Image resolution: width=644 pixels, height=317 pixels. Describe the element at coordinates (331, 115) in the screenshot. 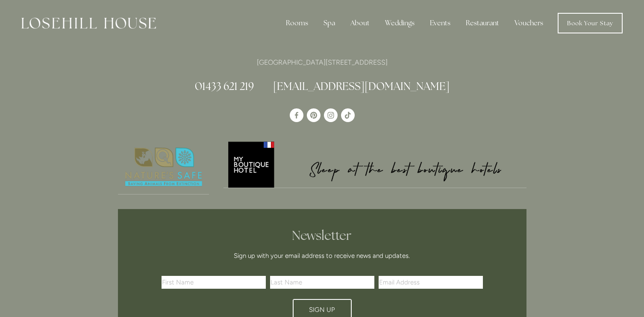

I see `a: Instagram` at that location.